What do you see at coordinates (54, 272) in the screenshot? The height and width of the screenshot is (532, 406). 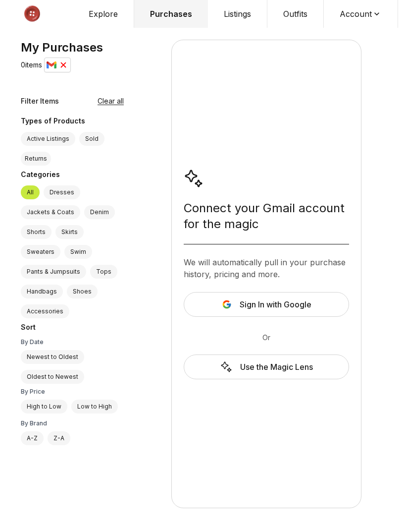 I see `label: Pants & Jumpsuits` at bounding box center [54, 272].